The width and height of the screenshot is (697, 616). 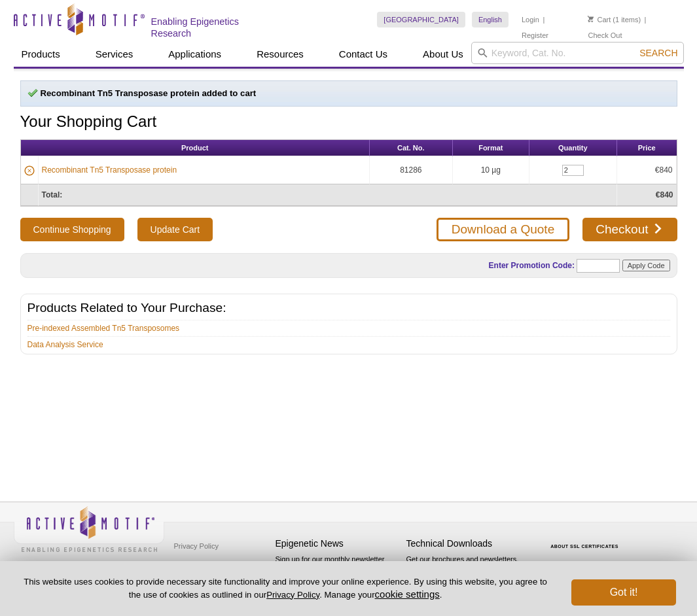 I want to click on a: English, so click(x=490, y=20).